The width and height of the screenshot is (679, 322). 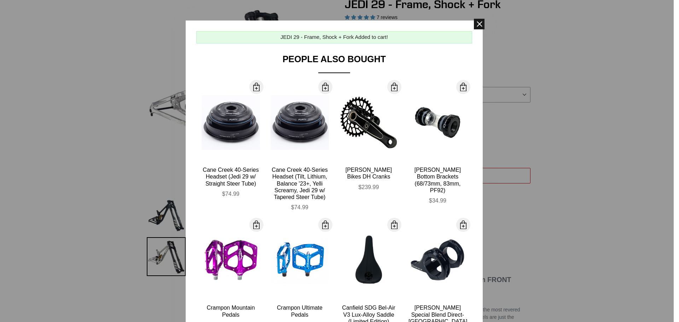 I want to click on img: Canfield-Crampon-Mountain-Purple-Shopify_large.jpg, so click(x=231, y=260).